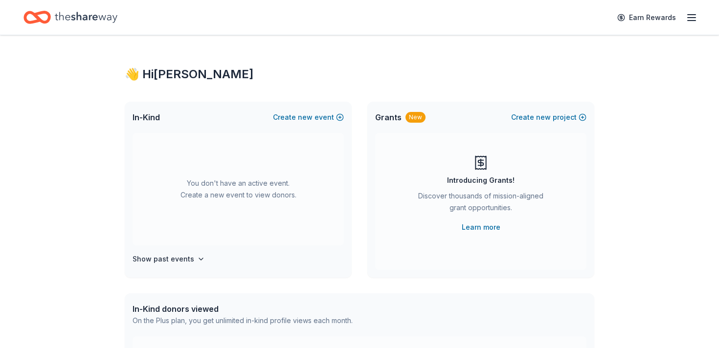  What do you see at coordinates (163, 259) in the screenshot?
I see `h4: Show past events` at bounding box center [163, 259].